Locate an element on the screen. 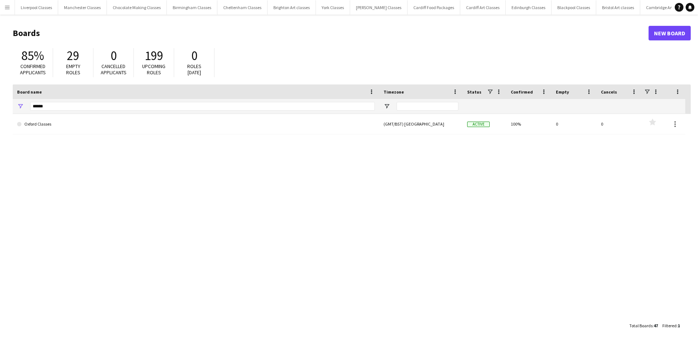  span: Cancelled applicants is located at coordinates (113, 69).